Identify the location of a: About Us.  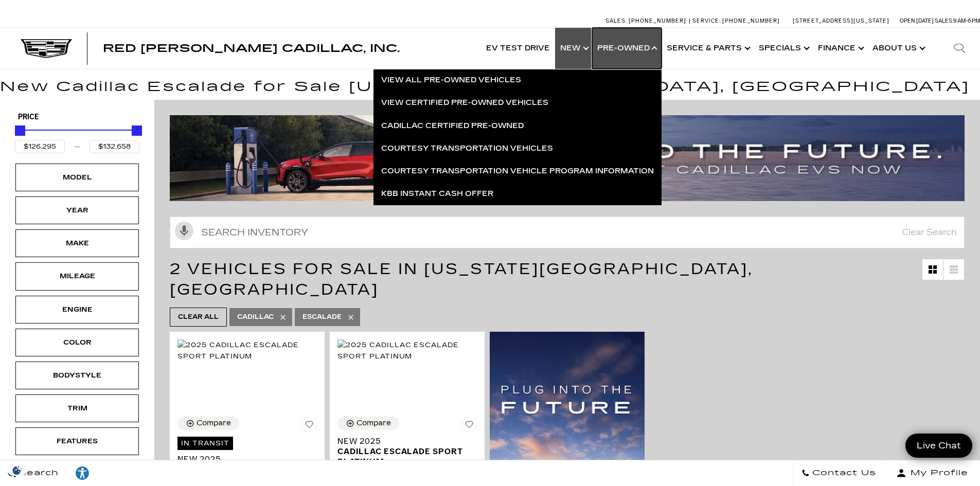
(898, 49).